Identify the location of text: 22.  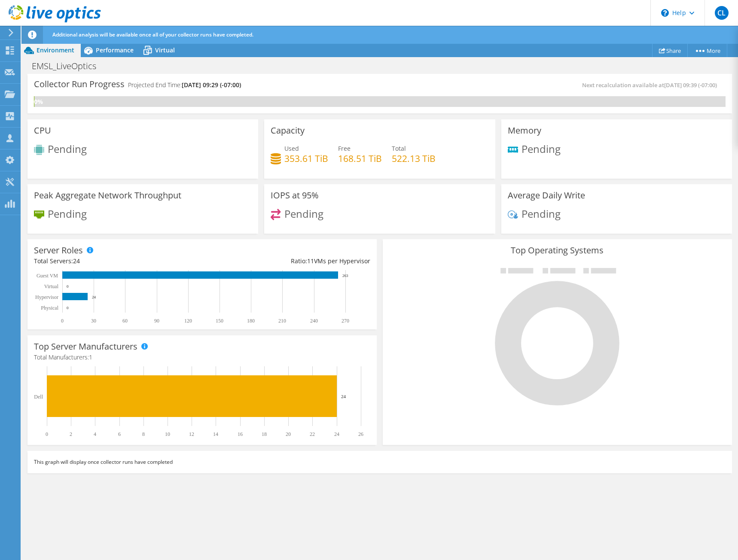
(313, 435).